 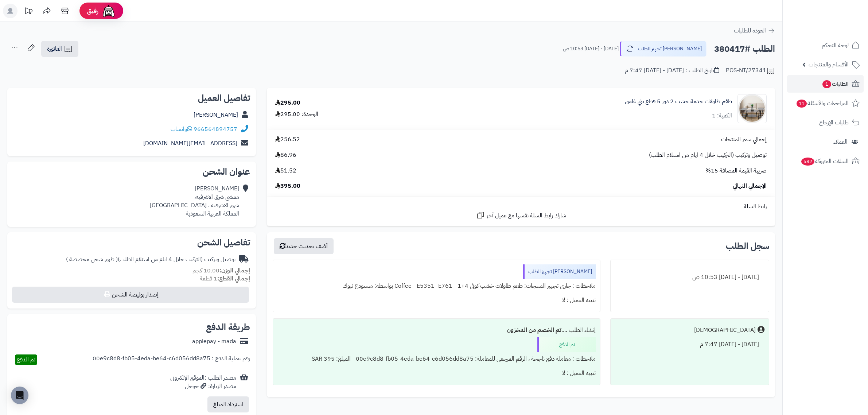 I want to click on a: طقم طاولات خدمة خشب 2 دور 5 قطع بني غامق, so click(x=679, y=101).